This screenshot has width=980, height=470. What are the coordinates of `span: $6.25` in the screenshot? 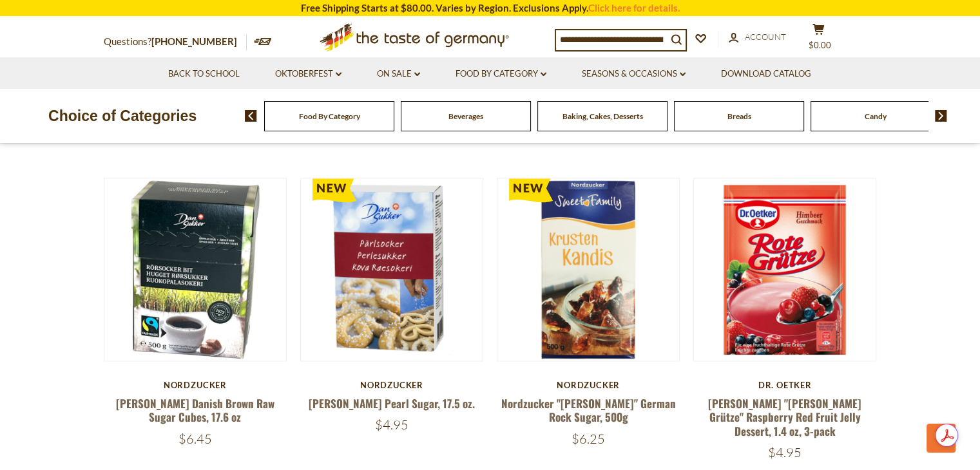 It's located at (588, 439).